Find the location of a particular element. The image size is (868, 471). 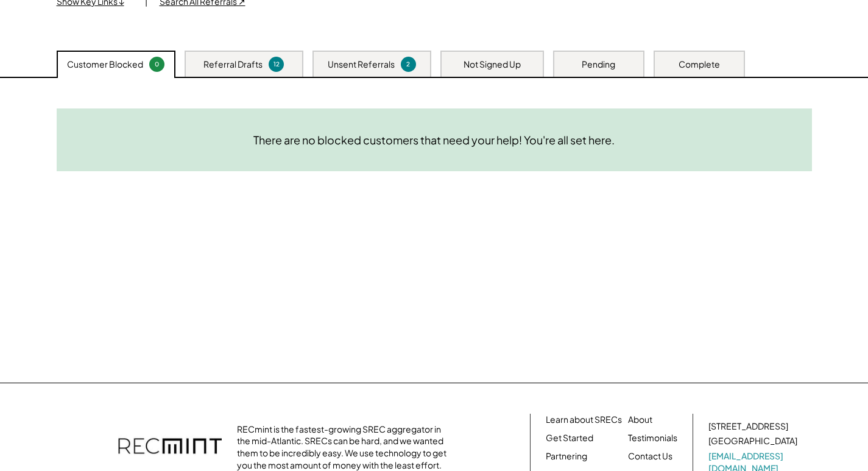

div: Referral Drafts is located at coordinates (233, 65).